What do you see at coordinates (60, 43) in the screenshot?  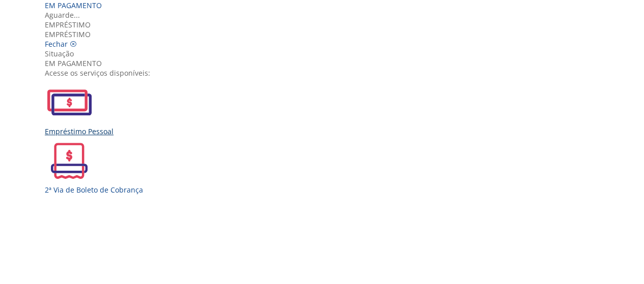 I see `a: Fechar` at bounding box center [60, 43].